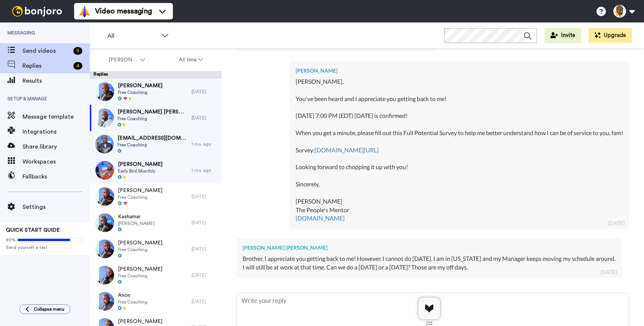 This screenshot has height=326, width=644. Describe the element at coordinates (78, 51) in the screenshot. I see `div: 9` at that location.